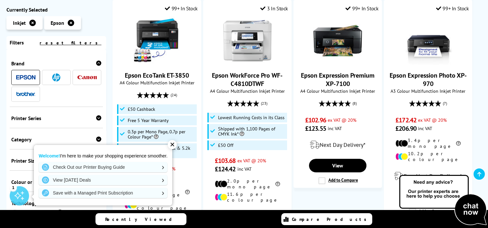  Describe the element at coordinates (17, 43) in the screenshot. I see `span: Filters` at that location.